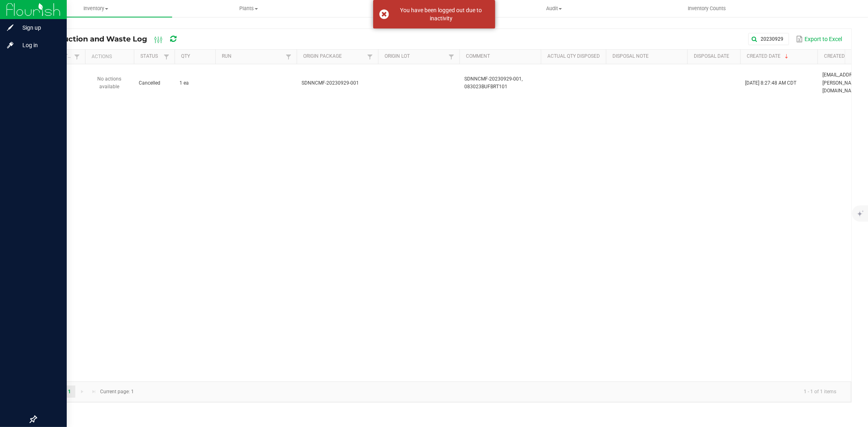 This screenshot has height=427, width=868. Describe the element at coordinates (109, 82) in the screenshot. I see `span: No actions available` at that location.